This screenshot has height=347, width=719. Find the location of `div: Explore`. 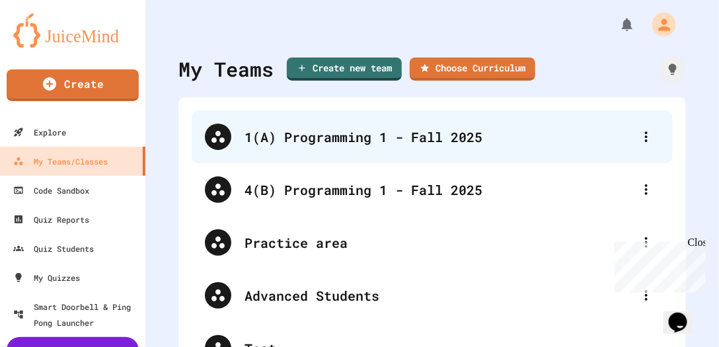

div: Explore is located at coordinates (40, 132).